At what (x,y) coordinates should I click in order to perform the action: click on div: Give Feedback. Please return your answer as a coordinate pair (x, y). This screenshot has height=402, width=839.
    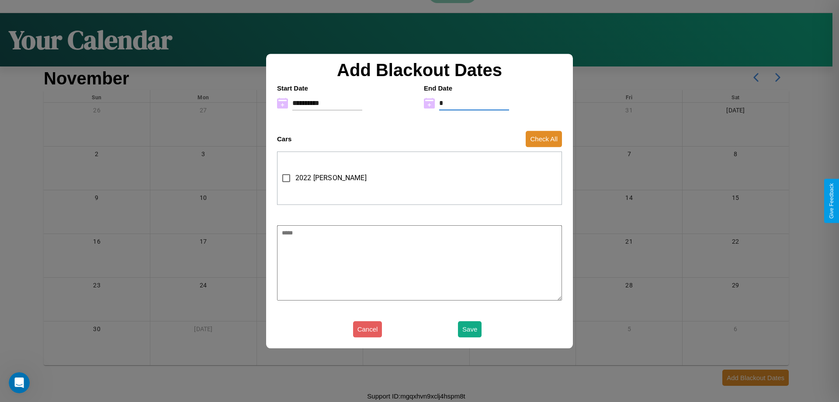
    Looking at the image, I should click on (832, 201).